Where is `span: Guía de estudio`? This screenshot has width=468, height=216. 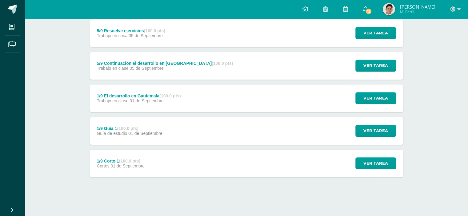 span: Guía de estudio is located at coordinates (112, 134).